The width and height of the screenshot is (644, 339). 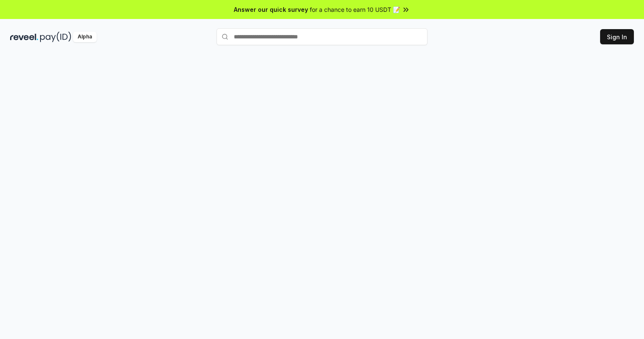 What do you see at coordinates (617, 37) in the screenshot?
I see `button: Sign In` at bounding box center [617, 37].